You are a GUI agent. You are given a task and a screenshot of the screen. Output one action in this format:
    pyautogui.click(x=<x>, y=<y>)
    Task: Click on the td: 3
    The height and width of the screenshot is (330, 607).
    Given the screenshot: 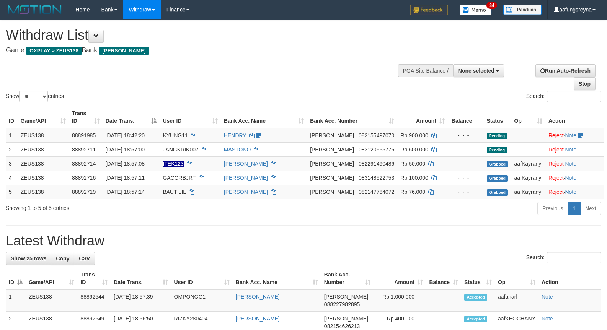 What is the action you would take?
    pyautogui.click(x=11, y=163)
    